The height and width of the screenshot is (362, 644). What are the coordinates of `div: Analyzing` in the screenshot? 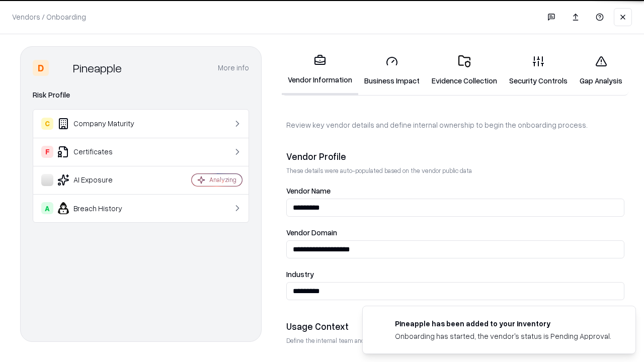 It's located at (223, 180).